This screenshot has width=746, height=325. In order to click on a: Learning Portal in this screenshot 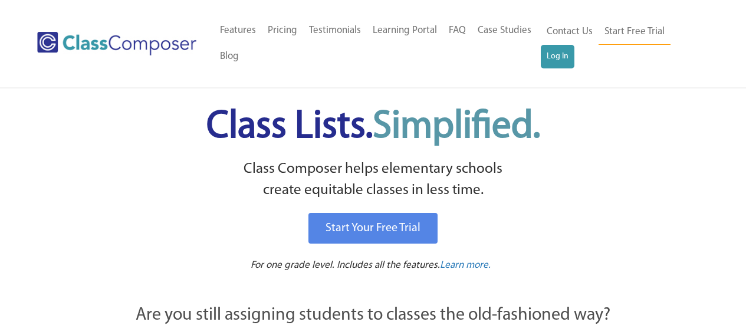, I will do `click(404, 31)`.